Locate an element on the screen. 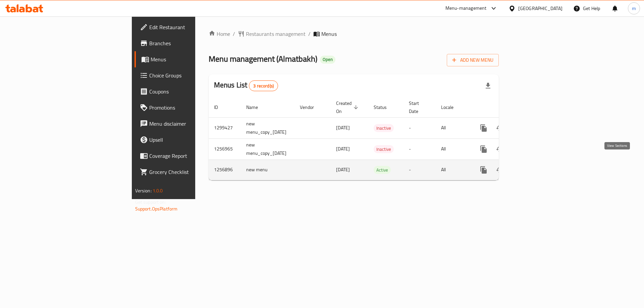  span: Version: is located at coordinates (143, 191).